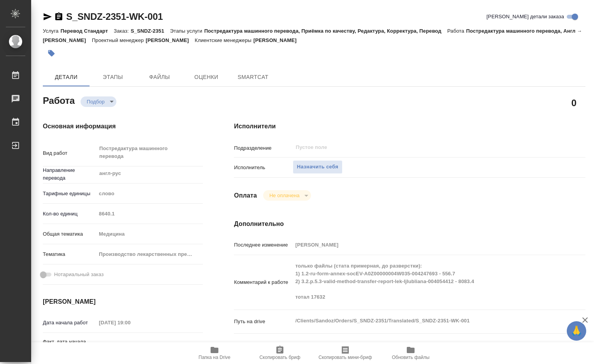  What do you see at coordinates (279, 357) in the screenshot?
I see `span: Скопировать бриф` at bounding box center [279, 357].